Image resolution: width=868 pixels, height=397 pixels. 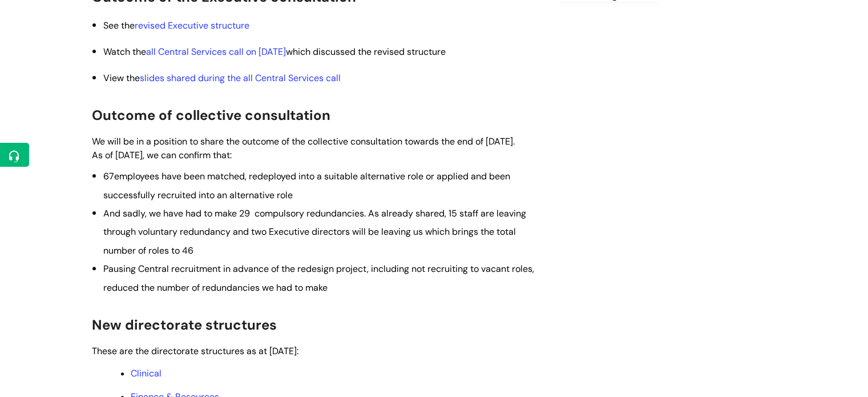 I want to click on span: New directorate structures, so click(x=184, y=324).